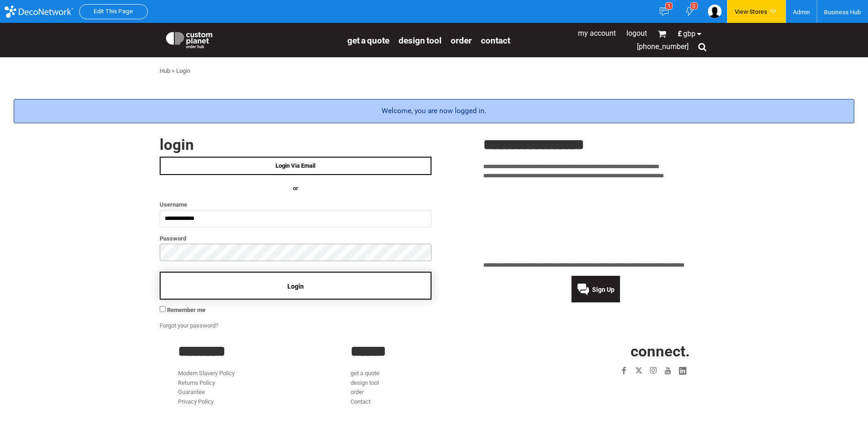 The width and height of the screenshot is (868, 427). Describe the element at coordinates (251, 39) in the screenshot. I see `a: Custom Planet` at that location.